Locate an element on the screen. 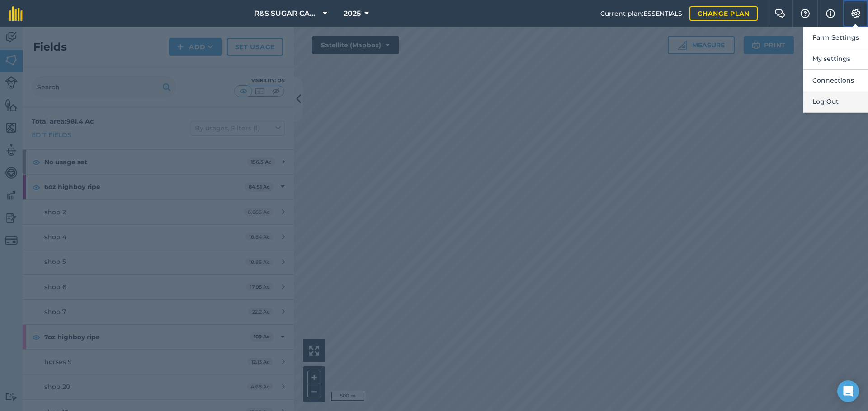 The height and width of the screenshot is (411, 868). div: Open Intercom Messenger is located at coordinates (848, 391).